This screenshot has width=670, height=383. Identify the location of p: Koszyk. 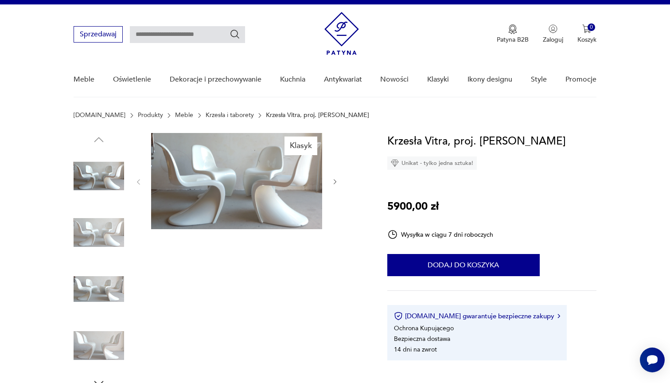
(586, 39).